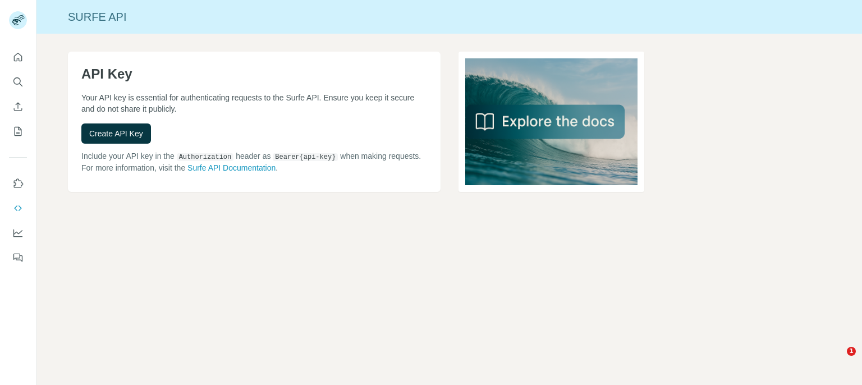 This screenshot has width=862, height=385. I want to click on button: Use Surfe on LinkedIn, so click(18, 184).